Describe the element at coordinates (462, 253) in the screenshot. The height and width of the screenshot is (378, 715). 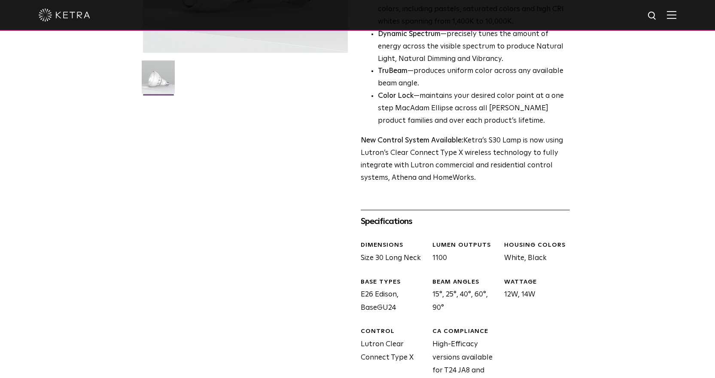
I see `div: 1100` at that location.